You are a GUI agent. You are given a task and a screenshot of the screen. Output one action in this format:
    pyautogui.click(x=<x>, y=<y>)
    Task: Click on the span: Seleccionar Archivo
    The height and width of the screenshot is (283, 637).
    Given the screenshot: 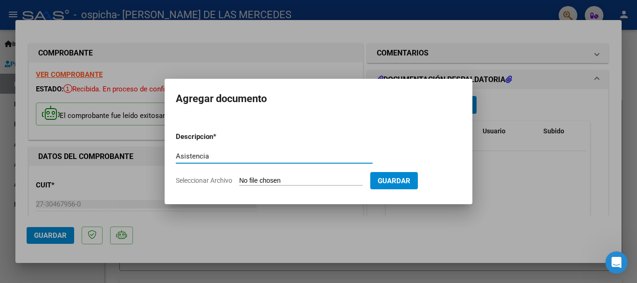 What is the action you would take?
    pyautogui.click(x=204, y=181)
    